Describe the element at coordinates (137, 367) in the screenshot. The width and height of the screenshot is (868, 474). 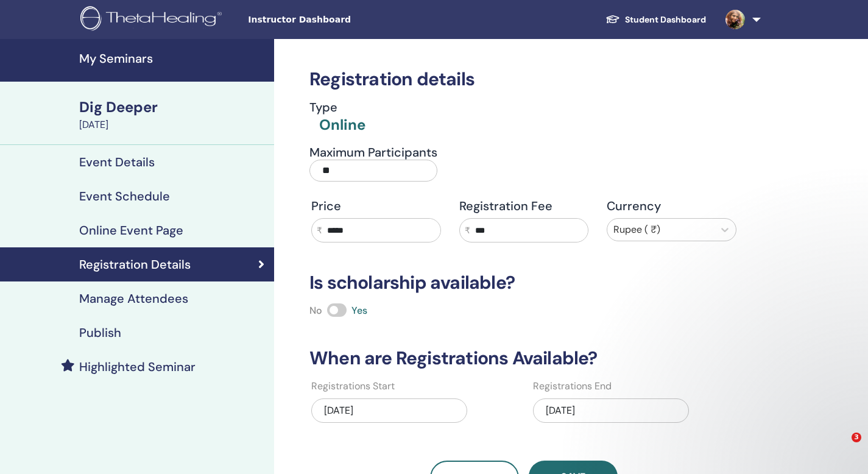
I see `h4: Highlighted Seminar` at that location.